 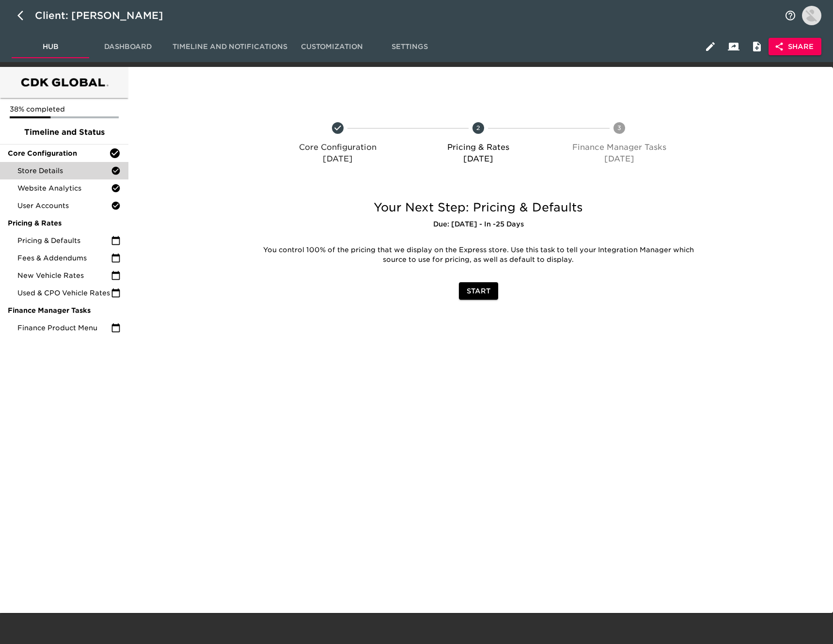 I want to click on button: Share, so click(x=795, y=47).